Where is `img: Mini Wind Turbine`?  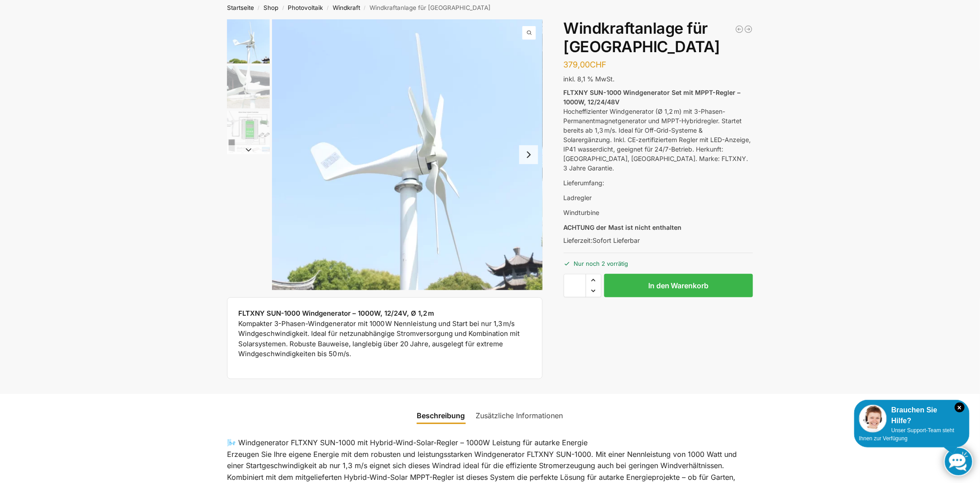
img: Mini Wind Turbine is located at coordinates (248, 86).